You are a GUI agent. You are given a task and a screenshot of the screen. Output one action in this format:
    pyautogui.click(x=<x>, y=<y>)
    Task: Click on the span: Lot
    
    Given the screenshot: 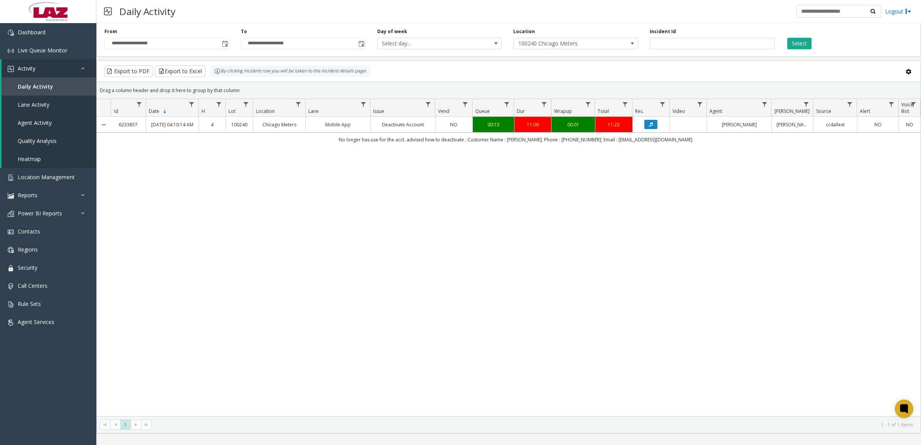 What is the action you would take?
    pyautogui.click(x=232, y=111)
    